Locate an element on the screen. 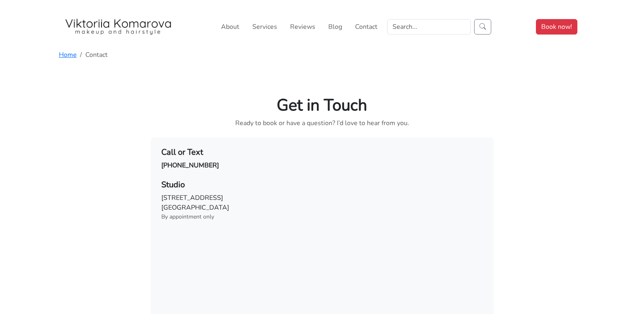 This screenshot has height=314, width=644. a: About is located at coordinates (230, 27).